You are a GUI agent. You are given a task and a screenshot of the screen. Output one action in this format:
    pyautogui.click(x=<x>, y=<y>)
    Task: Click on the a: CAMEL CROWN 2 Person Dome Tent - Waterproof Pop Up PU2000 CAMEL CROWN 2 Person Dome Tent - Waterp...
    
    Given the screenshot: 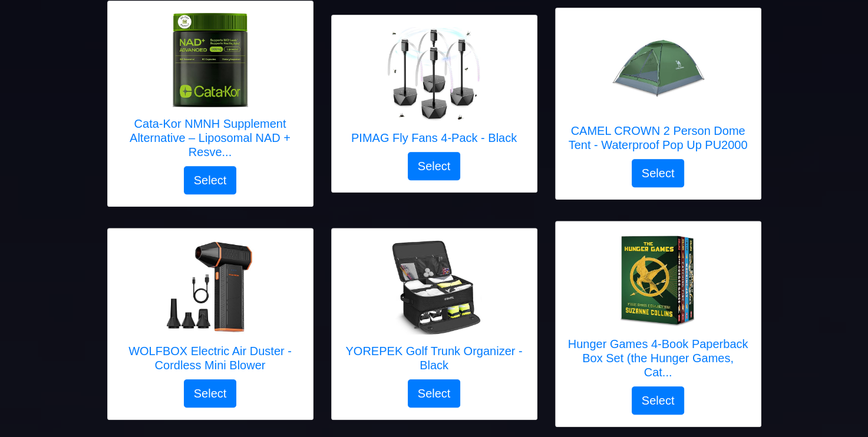 What is the action you would take?
    pyautogui.click(x=658, y=89)
    